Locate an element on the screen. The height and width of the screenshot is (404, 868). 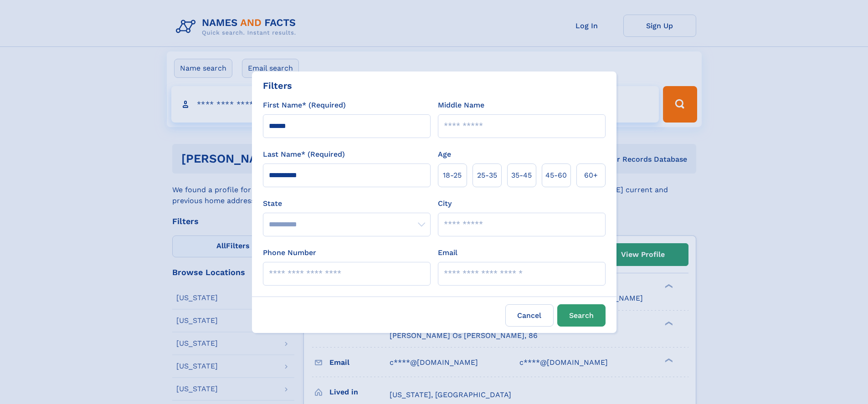
span: 18‑25 is located at coordinates (452, 176).